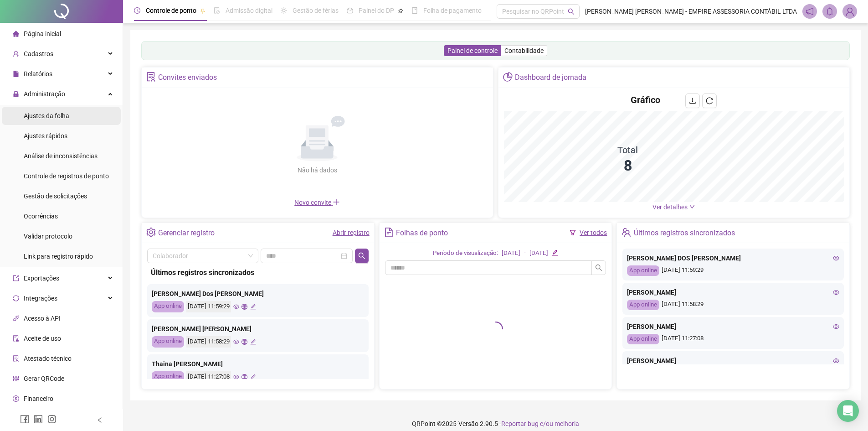  I want to click on span: Link para registro rápido, so click(58, 256).